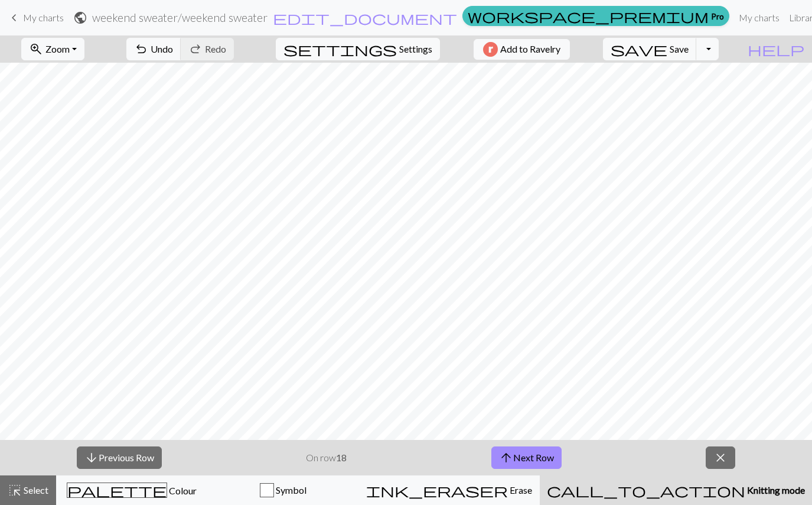  What do you see at coordinates (449, 490) in the screenshot?
I see `button: Erase` at bounding box center [449, 490].